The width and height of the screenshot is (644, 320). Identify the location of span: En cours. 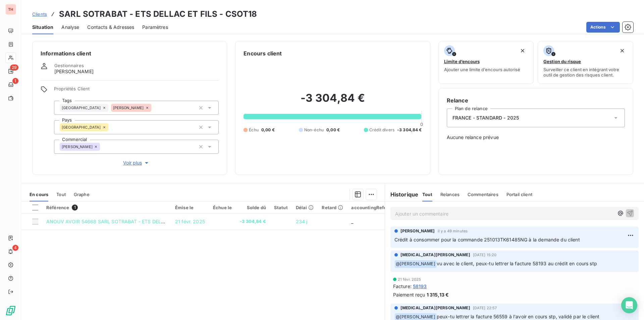
(39, 194).